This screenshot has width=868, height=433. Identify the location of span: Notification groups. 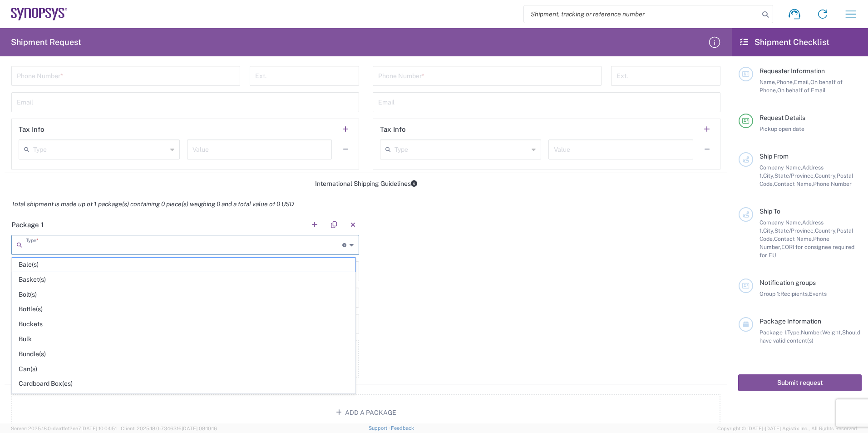
(788, 283).